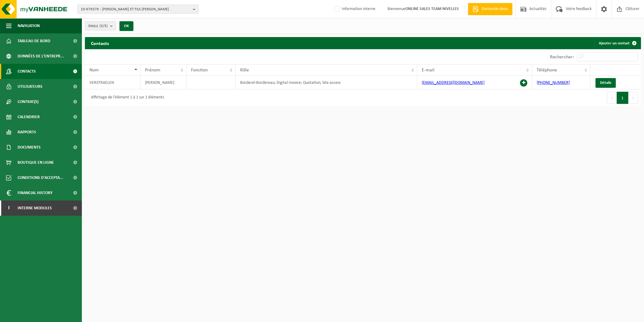 This screenshot has width=644, height=322. What do you see at coordinates (34, 208) in the screenshot?
I see `span: Interne modules` at bounding box center [34, 208].